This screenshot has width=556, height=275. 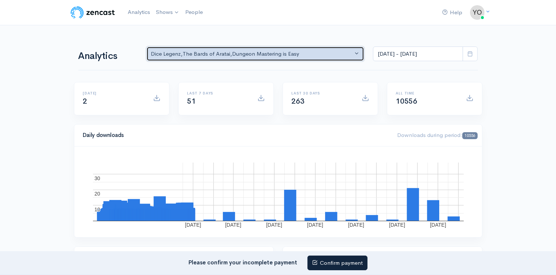 What do you see at coordinates (278, 192) in the screenshot?
I see `div: A chart.` at bounding box center [278, 192].